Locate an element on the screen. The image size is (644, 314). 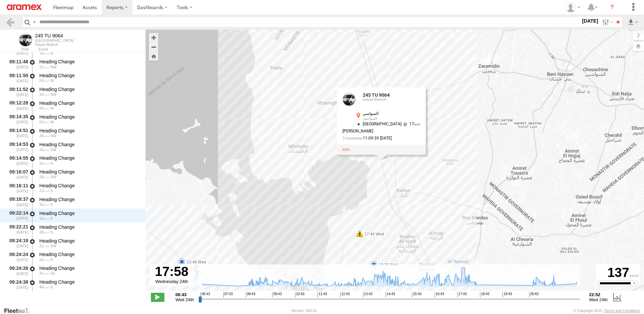
span: Heading: 174 is located at coordinates (51, 163).